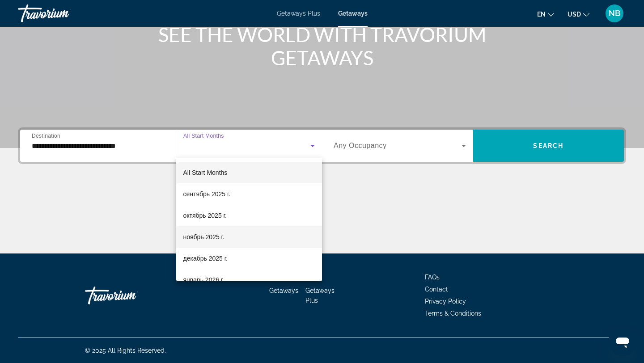 The width and height of the screenshot is (644, 363). What do you see at coordinates (205, 216) in the screenshot?
I see `span: октябрь 2025 г.` at bounding box center [205, 216].